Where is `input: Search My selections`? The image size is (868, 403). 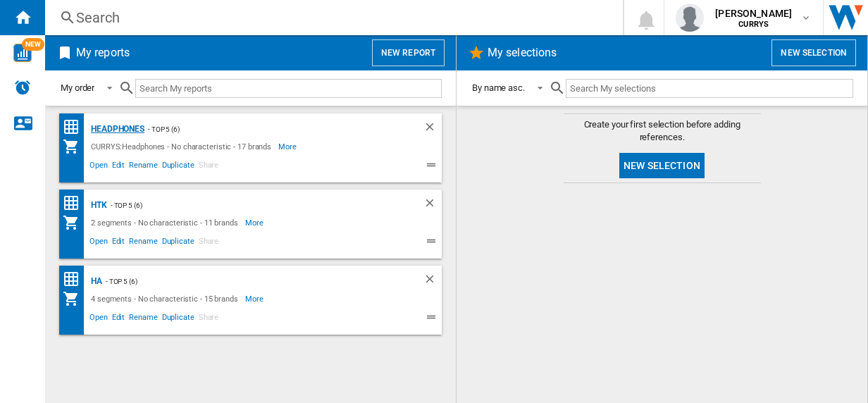
input: Search My selections is located at coordinates (710, 88).